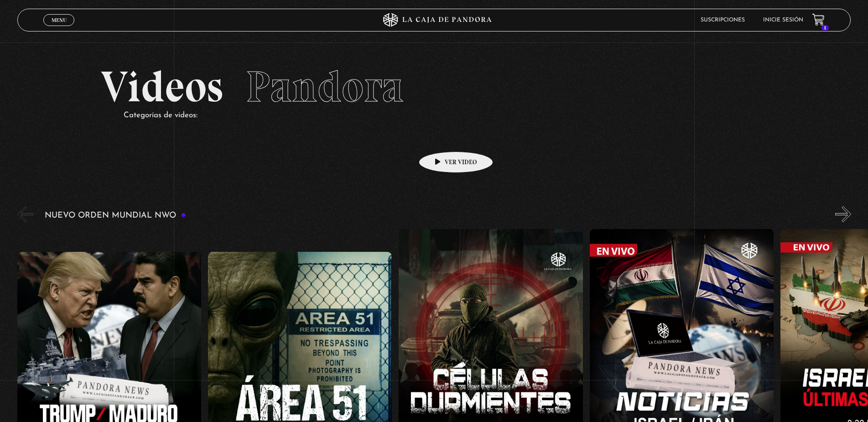 The height and width of the screenshot is (422, 868). What do you see at coordinates (25, 214) in the screenshot?
I see `button: Previous` at bounding box center [25, 214].